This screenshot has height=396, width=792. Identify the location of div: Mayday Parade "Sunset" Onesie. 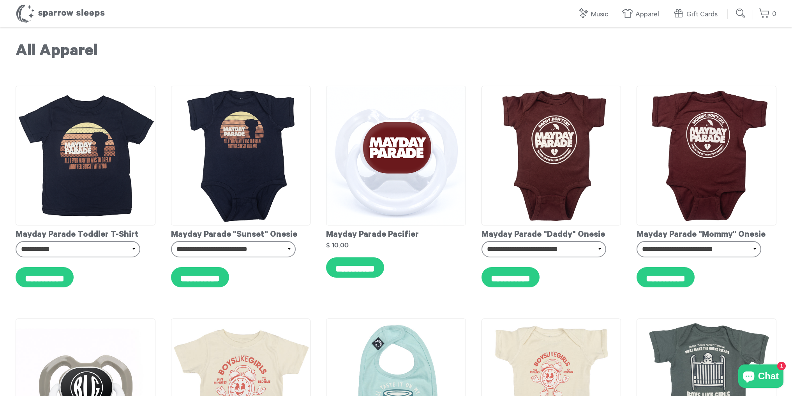
(241, 233).